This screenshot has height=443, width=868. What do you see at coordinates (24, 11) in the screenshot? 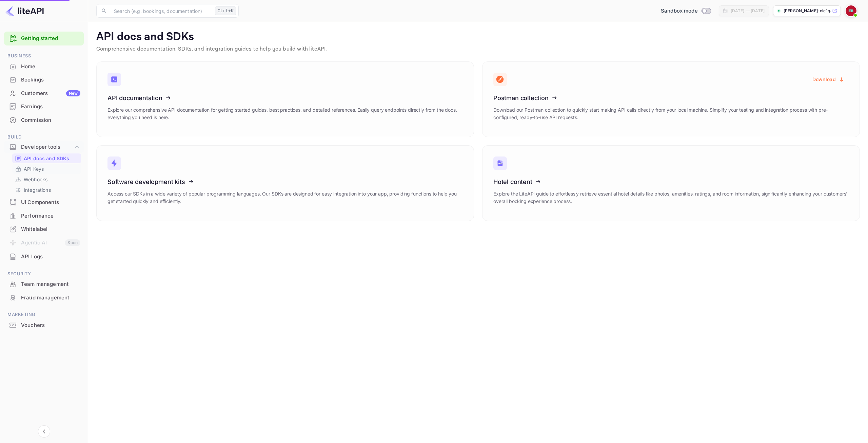
I see `img: LiteAPI logo` at bounding box center [24, 11].